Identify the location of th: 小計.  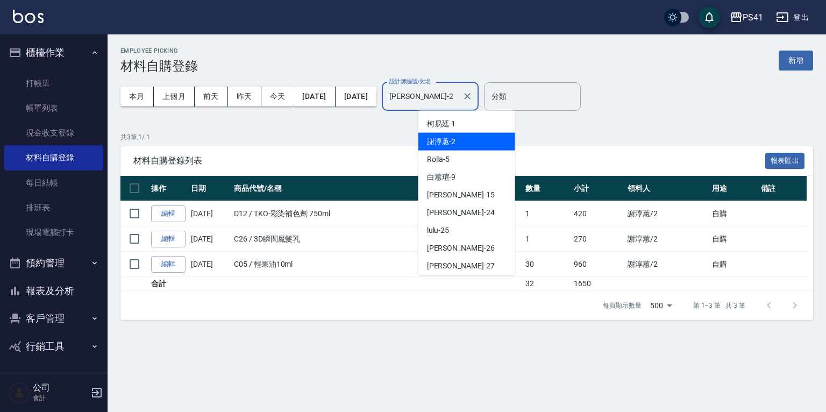
(598, 188).